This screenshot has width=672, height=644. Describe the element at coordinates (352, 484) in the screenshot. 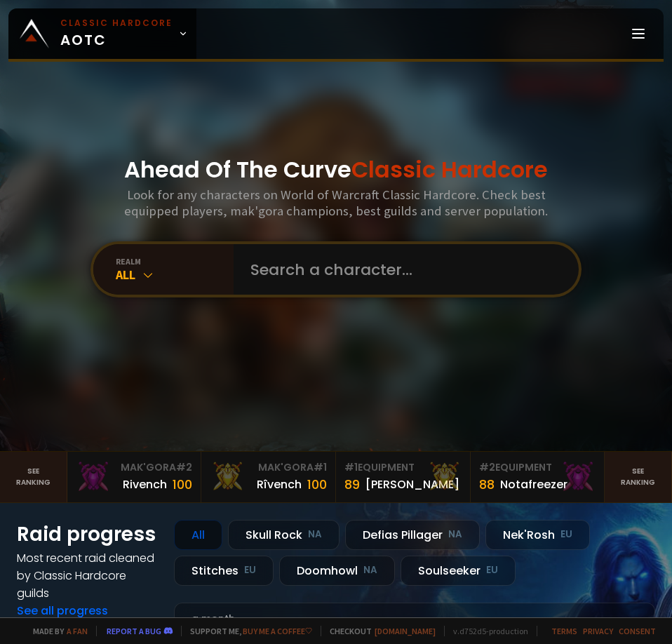

I see `div: 89` at that location.